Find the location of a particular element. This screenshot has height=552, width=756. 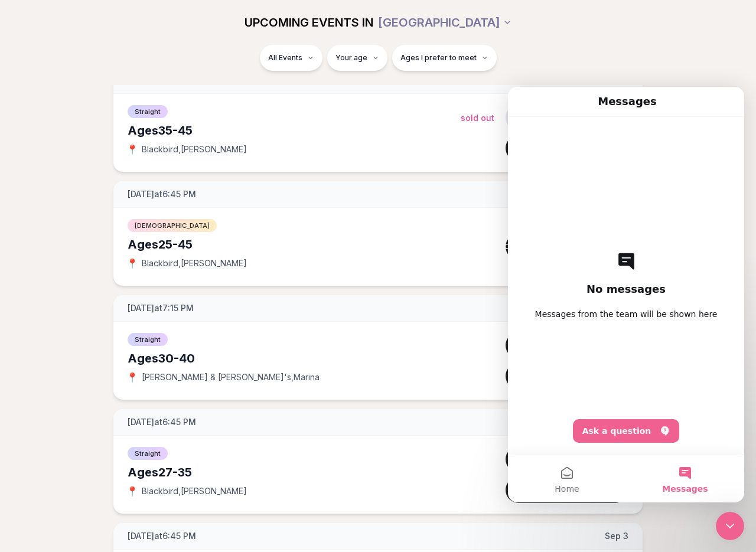

div: Ages 25-45 is located at coordinates (294, 244).